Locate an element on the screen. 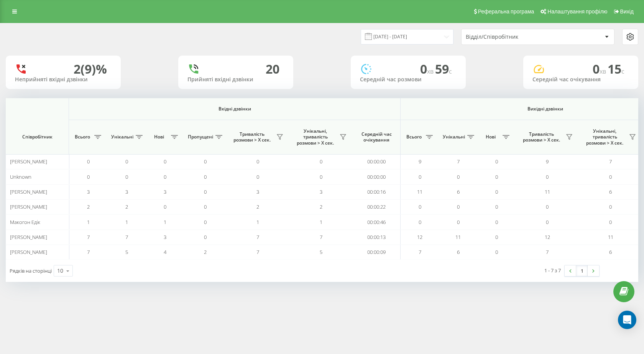  span: Макогон Едік is located at coordinates (25, 222).